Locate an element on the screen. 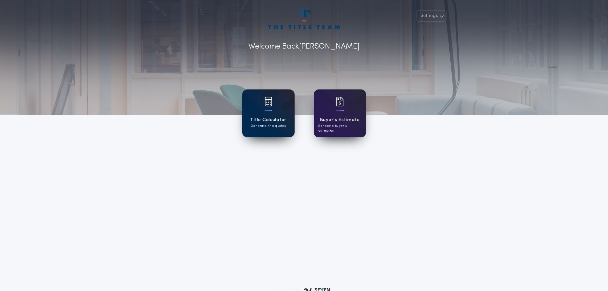 The image size is (608, 291). h1: Buyer's Estimate is located at coordinates (340, 120).